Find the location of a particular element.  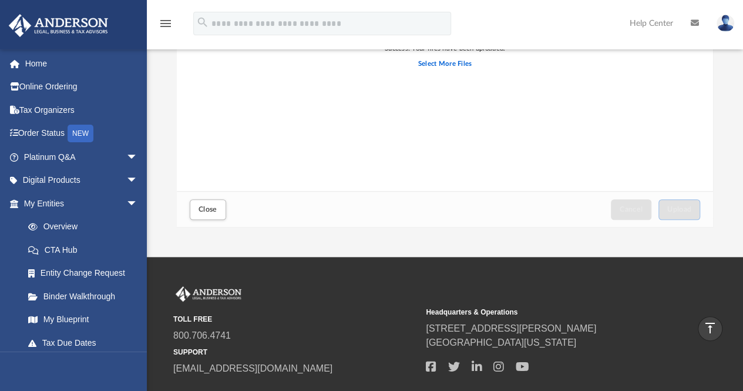

span: Upload is located at coordinates (679, 209).